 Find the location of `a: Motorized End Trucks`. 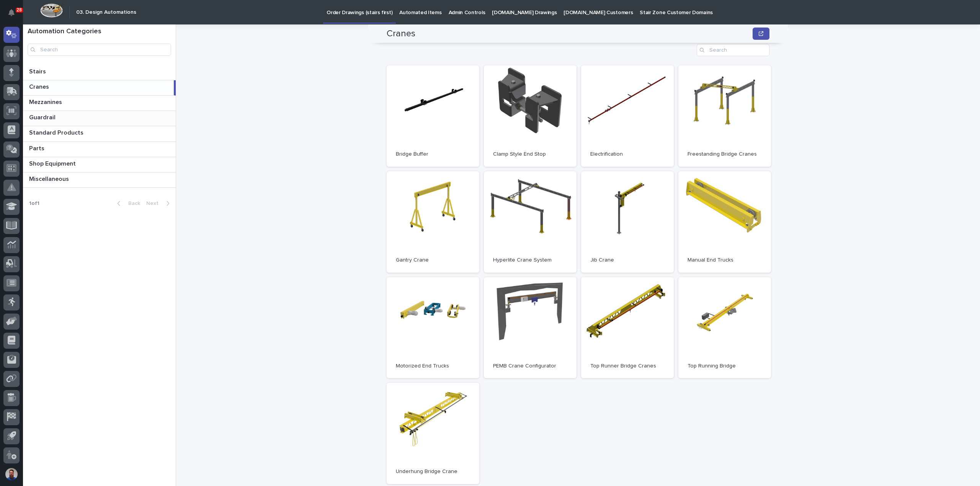

a: Motorized End Trucks is located at coordinates (433, 328).